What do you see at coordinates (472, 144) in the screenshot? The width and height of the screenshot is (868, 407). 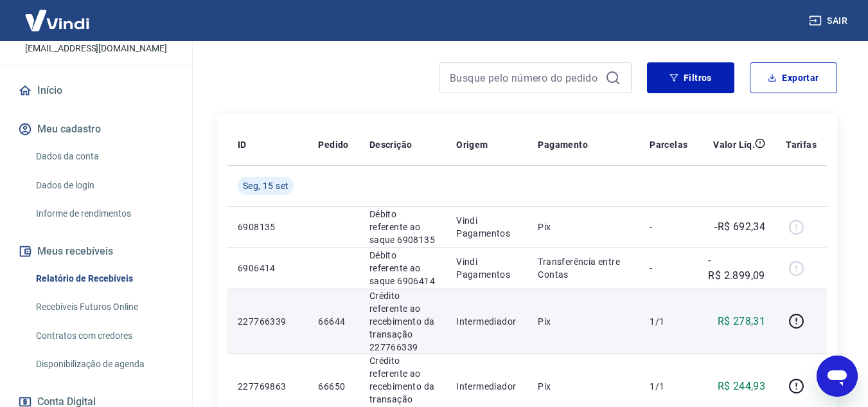 I see `p: Origem` at bounding box center [472, 144].